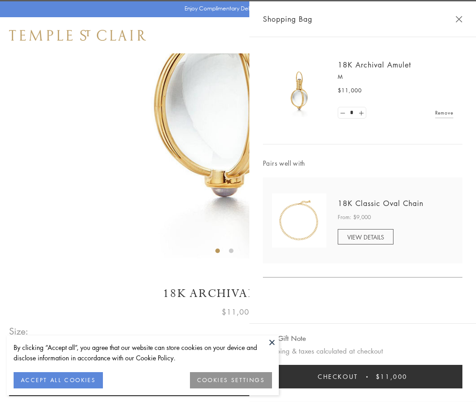 The image size is (476, 402). What do you see at coordinates (343, 113) in the screenshot?
I see `a: Set quantity to 0` at bounding box center [343, 113].